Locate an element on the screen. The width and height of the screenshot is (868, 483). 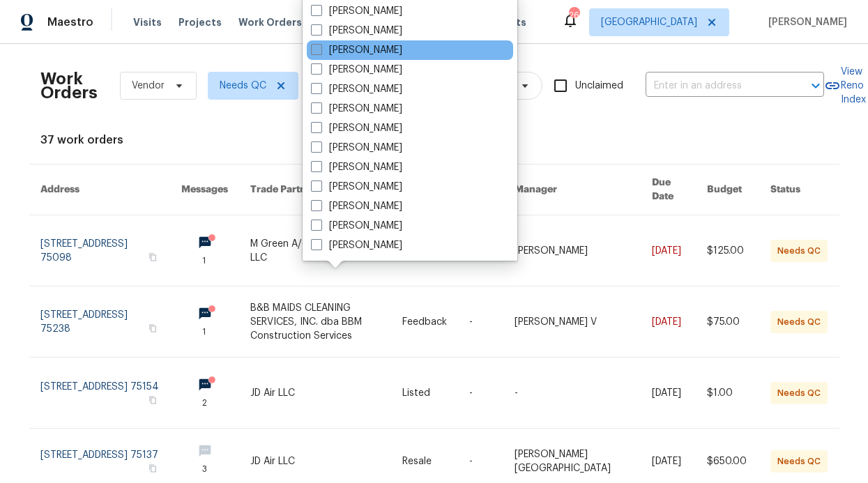
th: Messages is located at coordinates (204, 190).